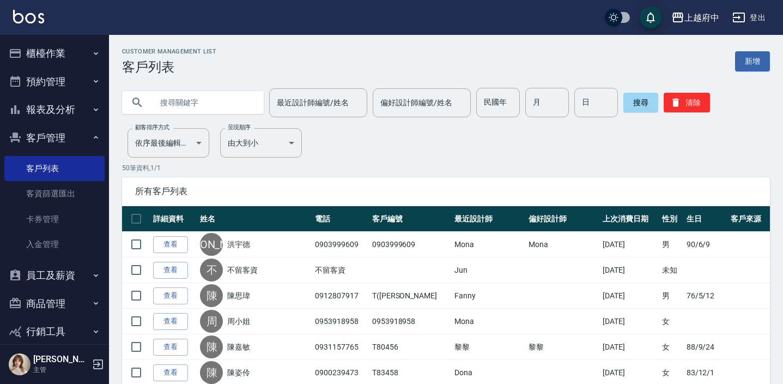 The height and width of the screenshot is (384, 783). I want to click on button: 商品管理, so click(54, 304).